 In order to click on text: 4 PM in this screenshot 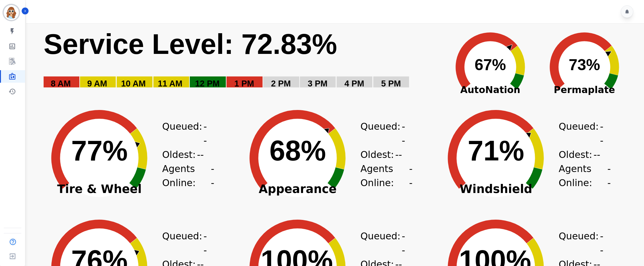, I will do `click(354, 83)`.